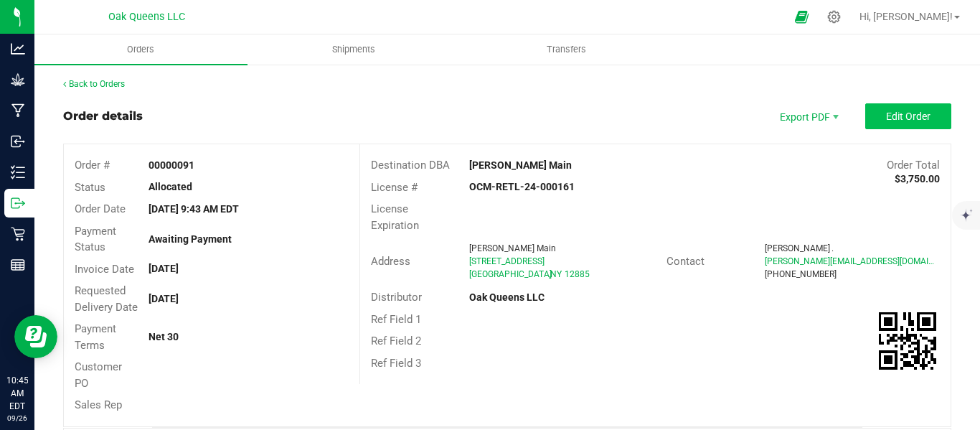 The image size is (980, 430). Describe the element at coordinates (354, 49) in the screenshot. I see `span: Shipments` at that location.